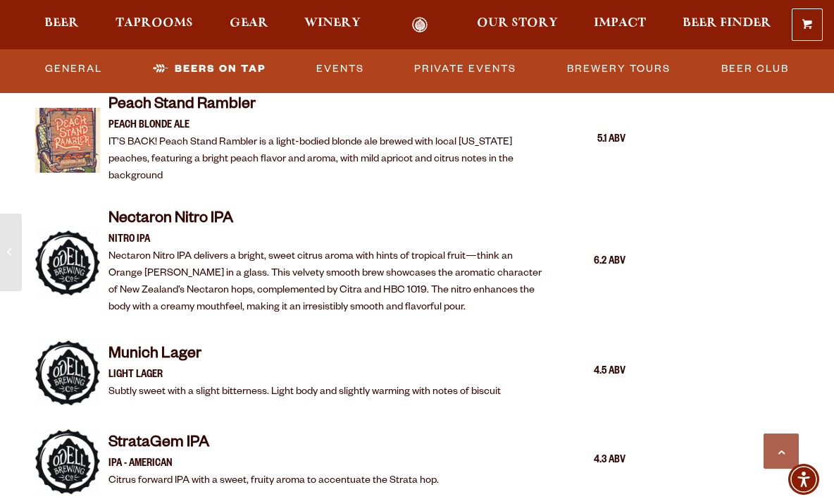 This screenshot has width=834, height=504. Describe the element at coordinates (305, 375) in the screenshot. I see `p: Light Lager` at that location.